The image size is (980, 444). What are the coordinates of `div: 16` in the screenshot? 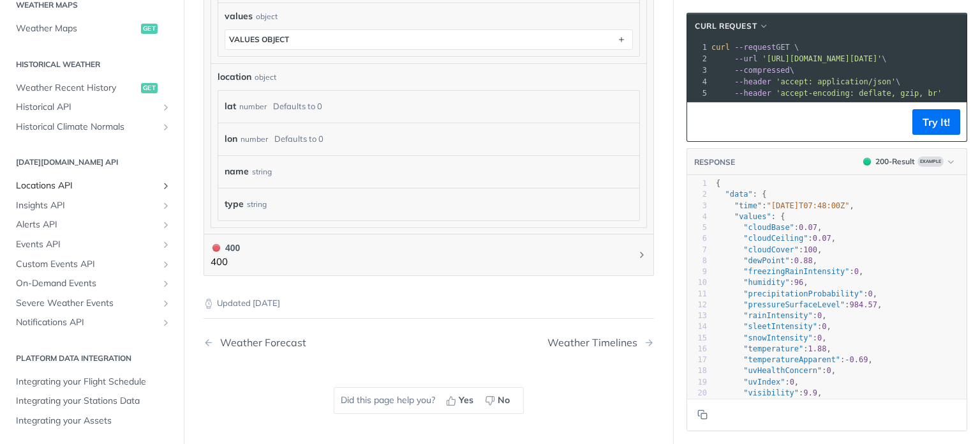 It's located at (697, 349).